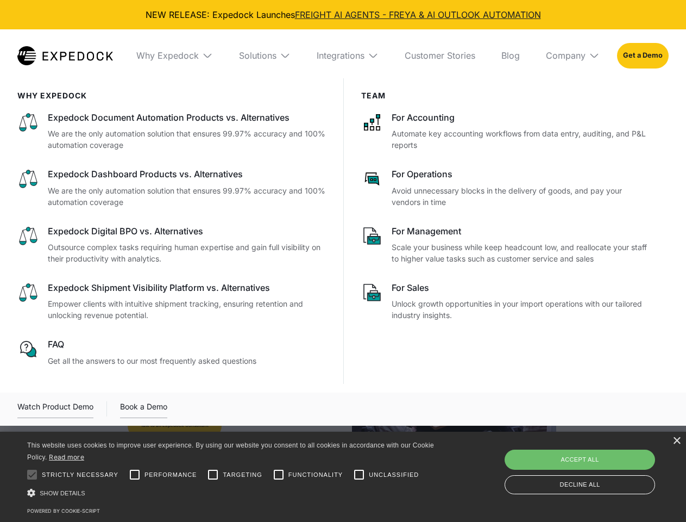 The image size is (686, 522). I want to click on span: Performance, so click(171, 474).